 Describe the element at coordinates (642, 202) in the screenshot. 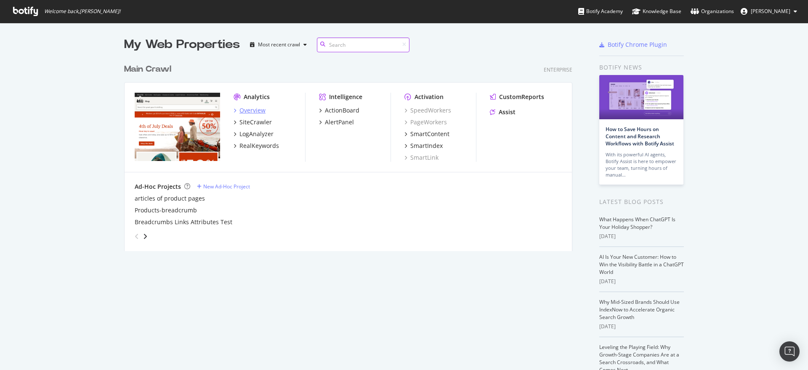

I see `div: Latest Blog Posts` at that location.